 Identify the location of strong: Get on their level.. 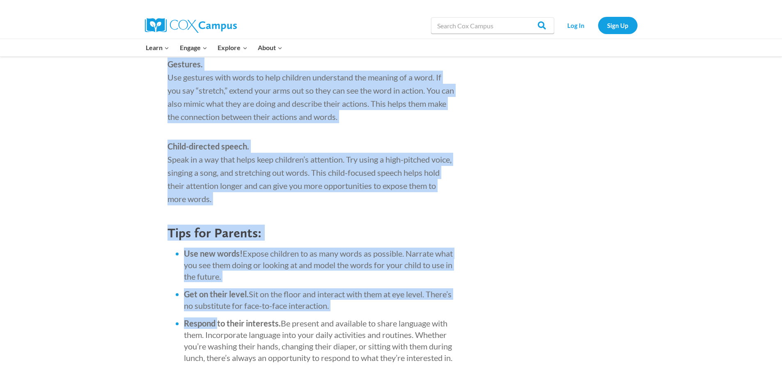
(216, 294).